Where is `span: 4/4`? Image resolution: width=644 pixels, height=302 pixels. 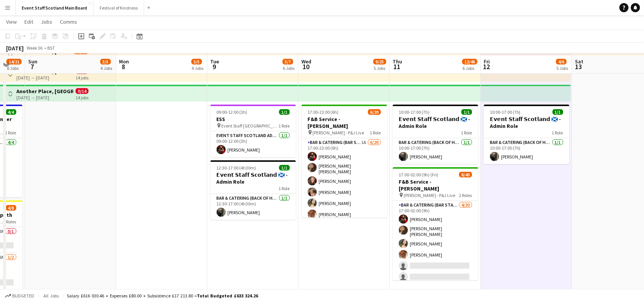
span: 4/4 is located at coordinates (11, 112).